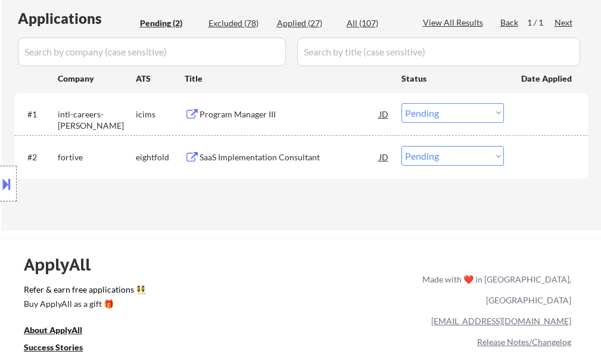 The height and width of the screenshot is (357, 601). Describe the element at coordinates (152, 52) in the screenshot. I see `input: Search by company (case sensitive)` at that location.